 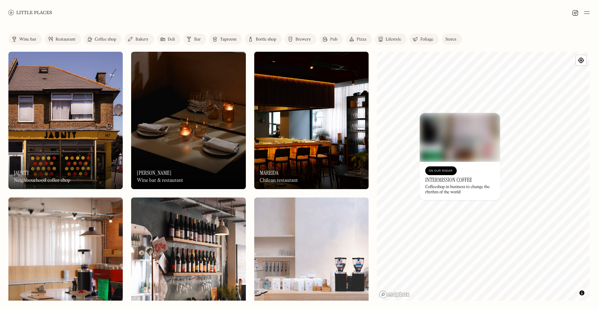 I want to click on div: Bakery, so click(x=142, y=40).